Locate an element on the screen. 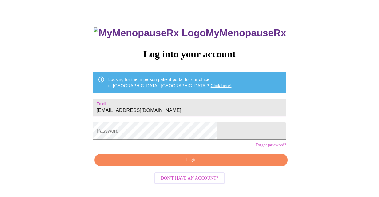 The width and height of the screenshot is (379, 197). span: Login is located at coordinates (191, 160).